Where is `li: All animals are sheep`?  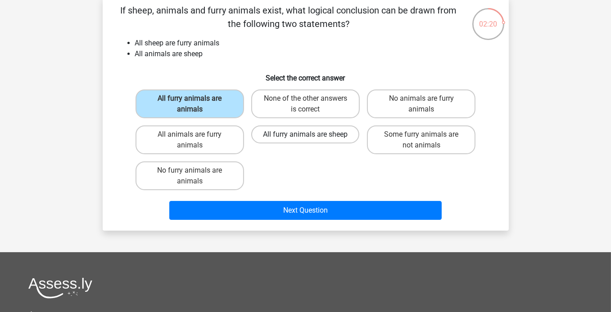
li: All animals are sheep is located at coordinates (315, 54).